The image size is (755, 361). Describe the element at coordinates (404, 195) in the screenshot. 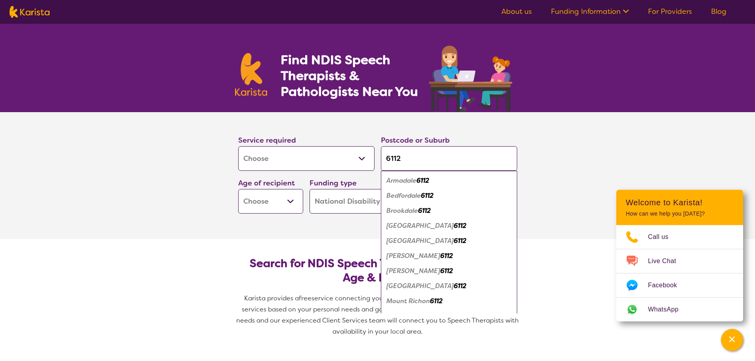

I see `em: Bedfordale` at that location.